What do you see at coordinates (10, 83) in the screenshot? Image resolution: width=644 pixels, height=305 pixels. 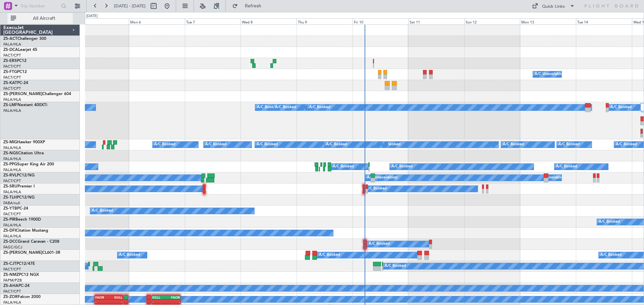 I see `span: ZS-KAT` at bounding box center [10, 83].